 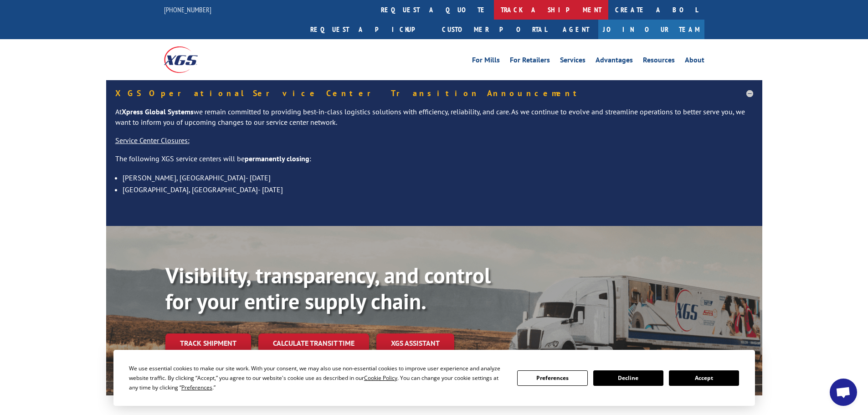 What do you see at coordinates (651, 30) in the screenshot?
I see `a: Join Our Team` at bounding box center [651, 30].